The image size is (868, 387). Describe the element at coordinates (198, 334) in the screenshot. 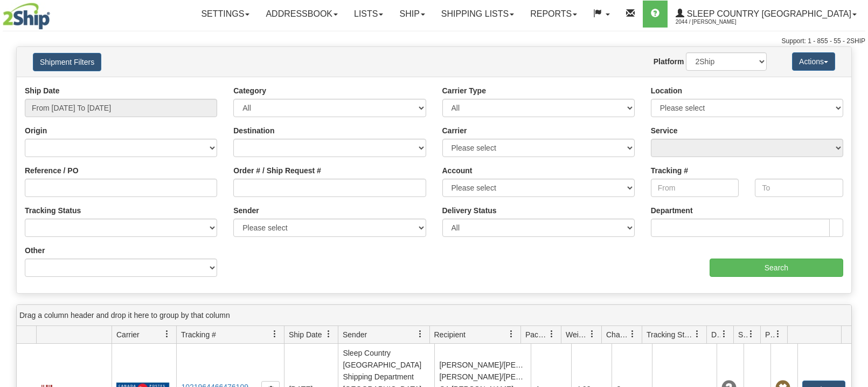

I see `span: Tracking #` at that location.